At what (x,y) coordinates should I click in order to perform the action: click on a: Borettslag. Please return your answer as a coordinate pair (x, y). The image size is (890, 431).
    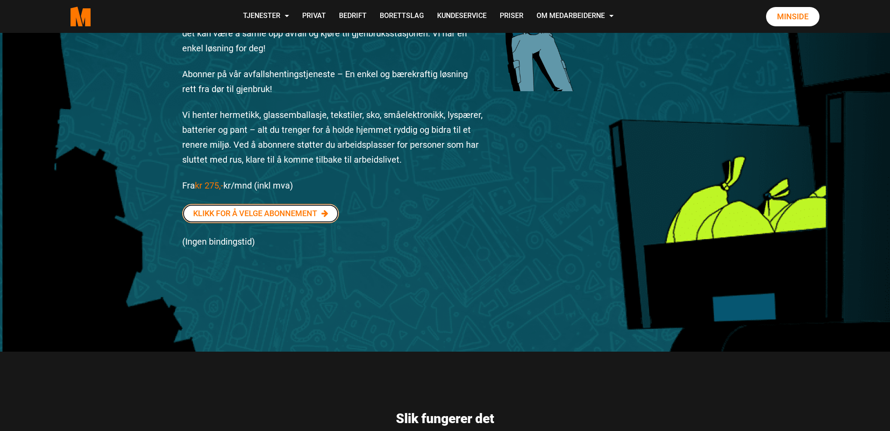
    Looking at the image, I should click on (402, 16).